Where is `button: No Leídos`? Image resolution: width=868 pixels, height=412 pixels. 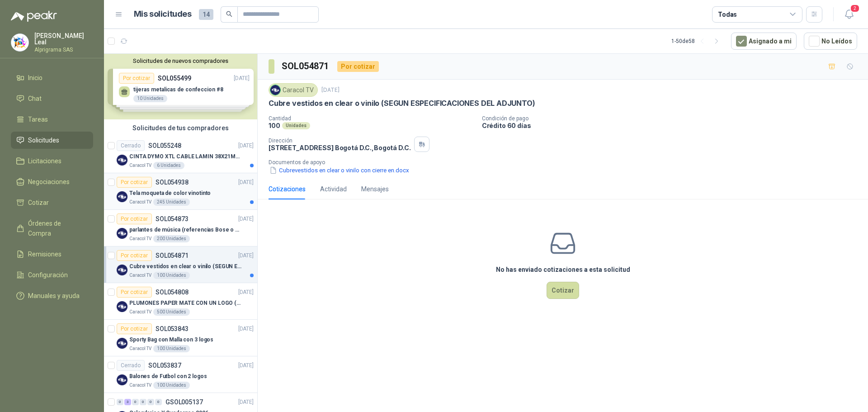 button: No Leídos is located at coordinates (831, 41).